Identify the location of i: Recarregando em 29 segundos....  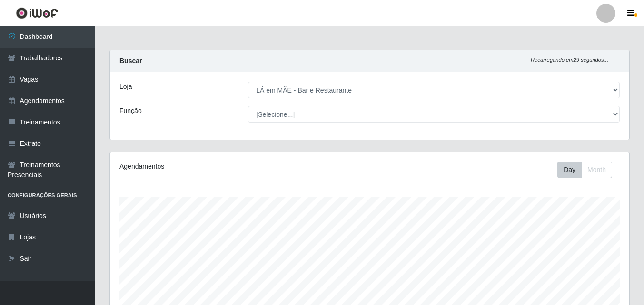
(569, 60).